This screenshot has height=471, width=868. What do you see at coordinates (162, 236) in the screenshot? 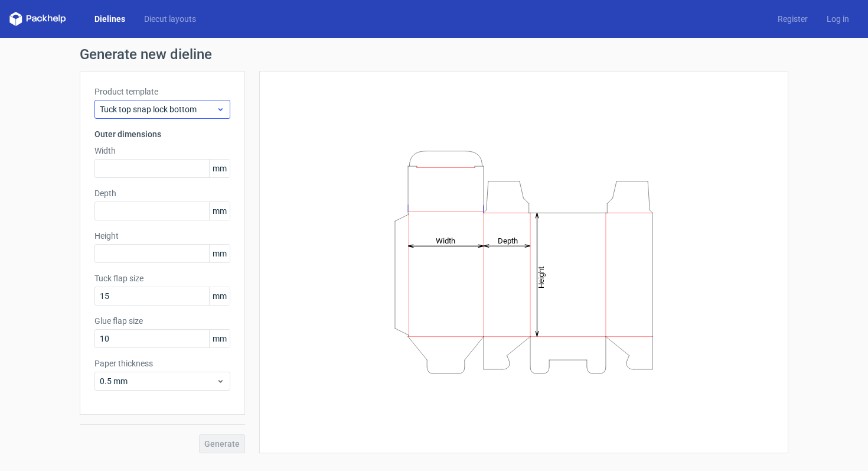
I see `label: Height` at bounding box center [162, 236].